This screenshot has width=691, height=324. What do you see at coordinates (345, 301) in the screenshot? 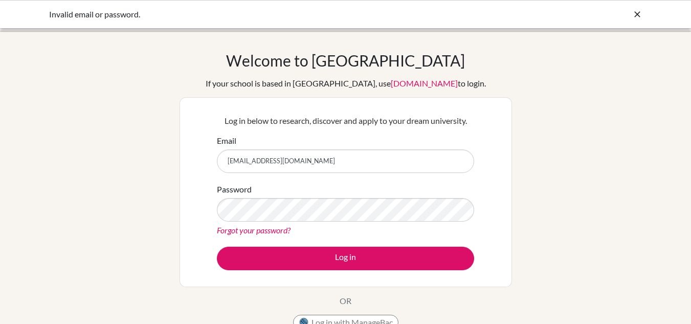
I see `p: OR` at bounding box center [345, 301].